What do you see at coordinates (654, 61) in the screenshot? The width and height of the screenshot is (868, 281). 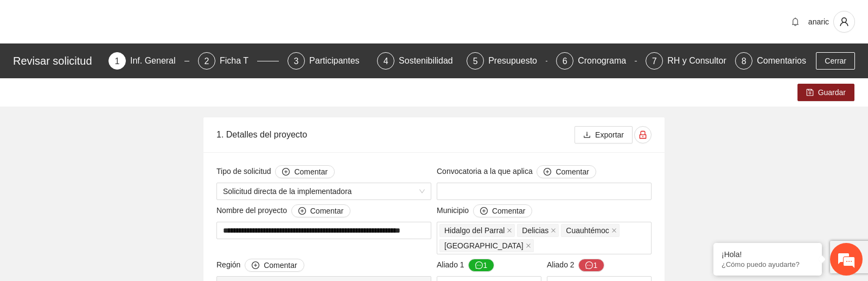 I see `span: 7` at bounding box center [654, 61].